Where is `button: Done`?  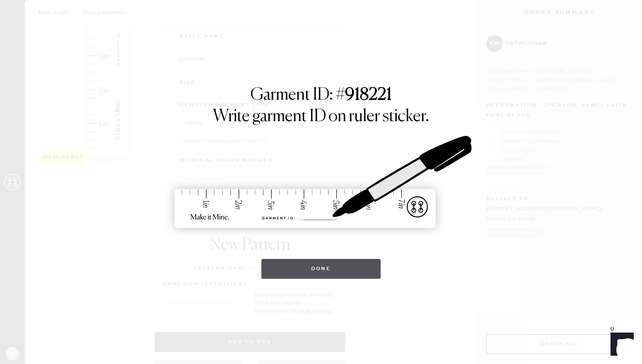 button: Done is located at coordinates (321, 269).